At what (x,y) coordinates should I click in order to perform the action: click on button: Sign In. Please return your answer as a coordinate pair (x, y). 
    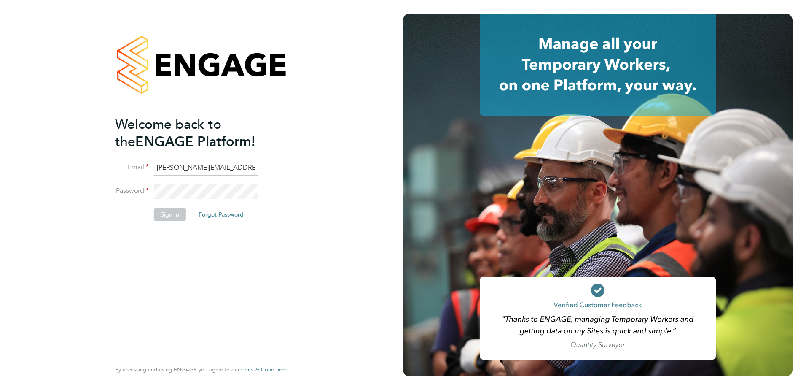
    Looking at the image, I should click on (170, 214).